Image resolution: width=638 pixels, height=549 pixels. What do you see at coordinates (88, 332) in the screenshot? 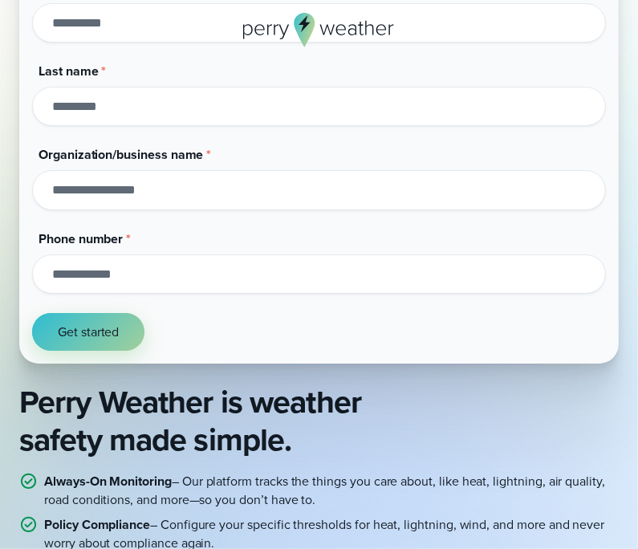
I see `span: Get started` at bounding box center [88, 332].